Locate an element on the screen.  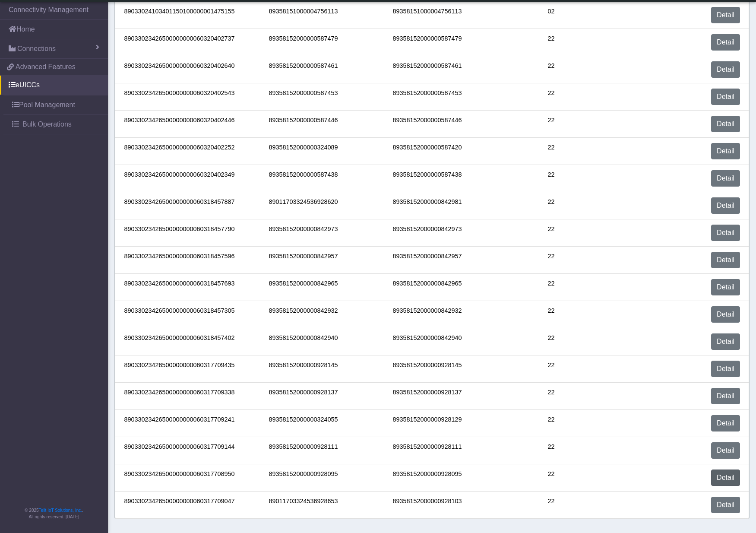
div: 89033023426500000000060318457693 is located at coordinates (179, 288).